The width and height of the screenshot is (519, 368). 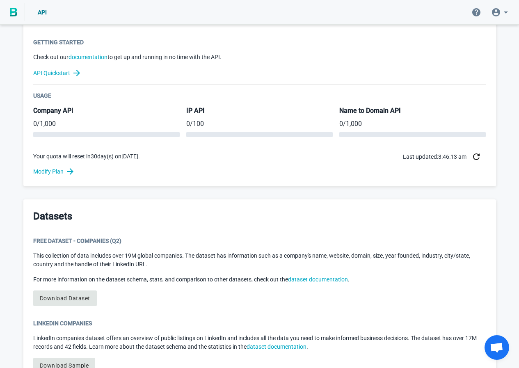 I want to click on div: Usage, so click(x=260, y=96).